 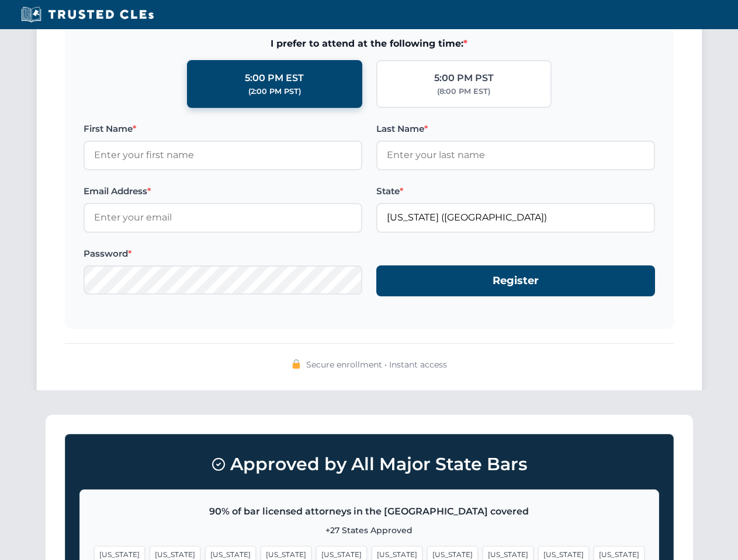 I want to click on p: +27 States Approved, so click(x=369, y=530).